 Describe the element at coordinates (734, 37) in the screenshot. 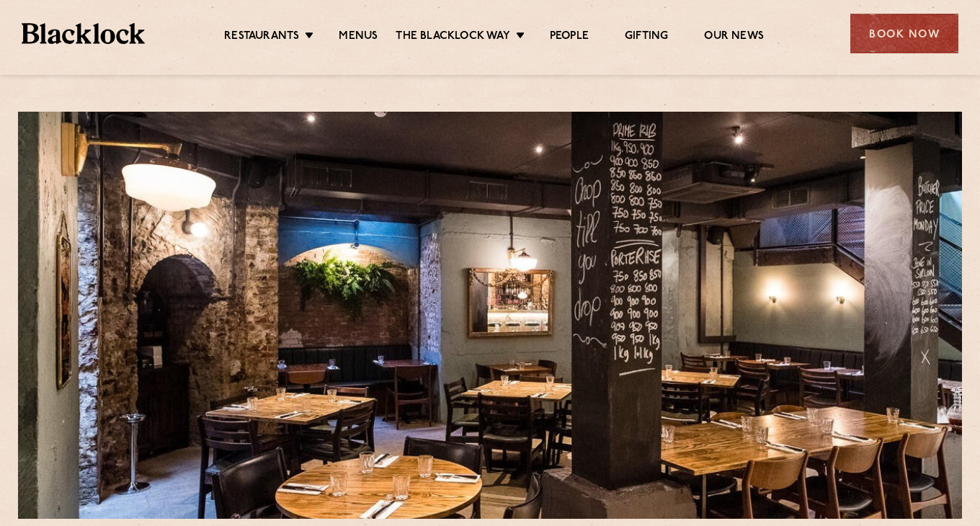

I see `a: Our News` at that location.